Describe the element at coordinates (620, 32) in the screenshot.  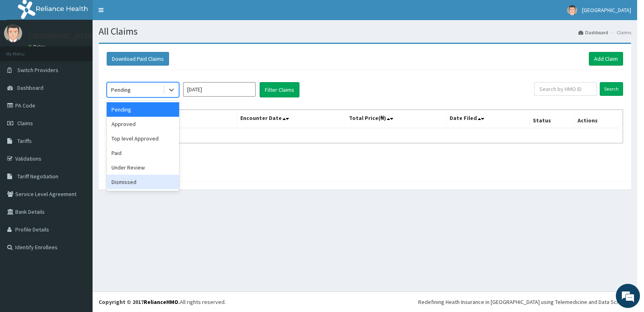
I see `li: Claims` at that location.